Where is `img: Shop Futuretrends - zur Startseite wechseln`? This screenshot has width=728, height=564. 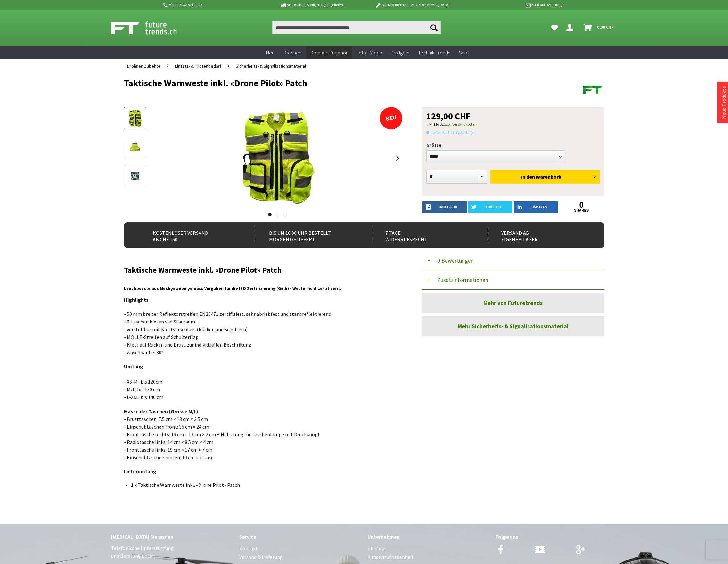
img: Shop Futuretrends - zur Startseite wechseln is located at coordinates (151, 28).